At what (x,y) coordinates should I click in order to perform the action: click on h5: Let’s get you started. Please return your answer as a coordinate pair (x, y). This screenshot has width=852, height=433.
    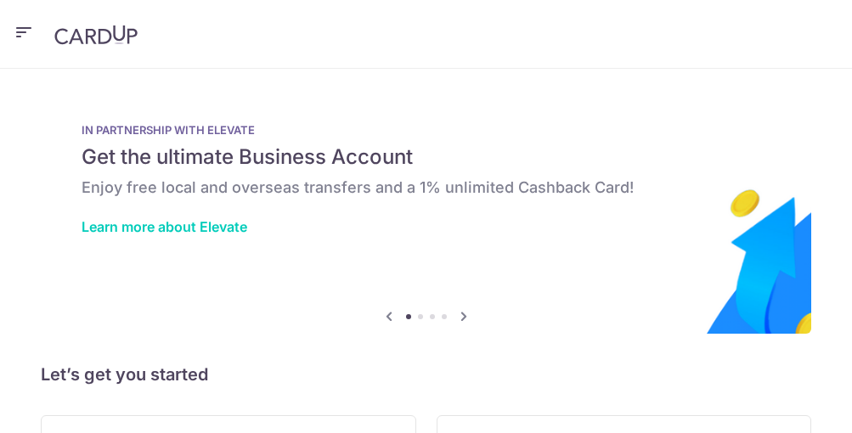
    Looking at the image, I should click on (426, 375).